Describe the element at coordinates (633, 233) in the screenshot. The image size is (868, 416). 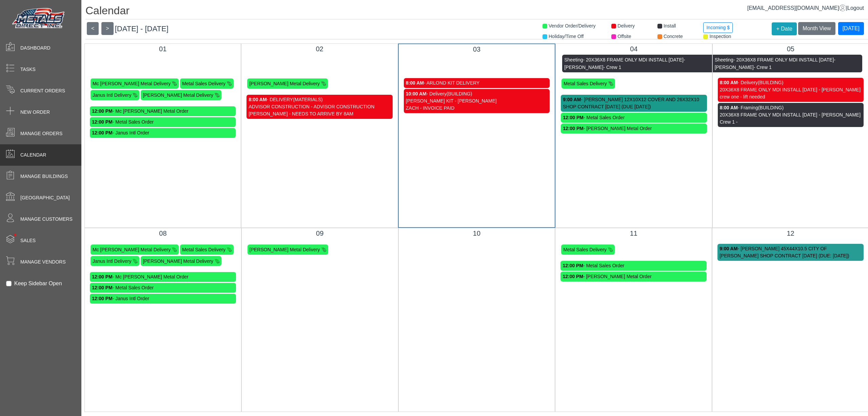
I see `div: 11` at that location.